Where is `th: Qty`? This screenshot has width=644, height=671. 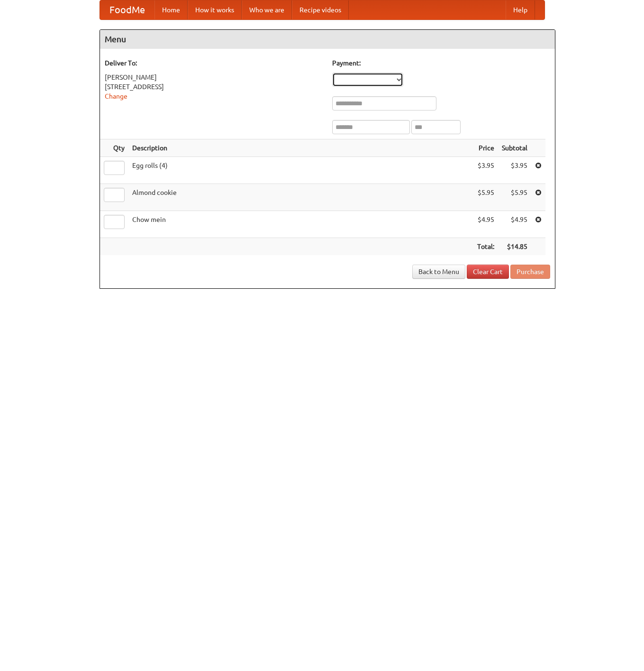
th: Qty is located at coordinates (114, 148).